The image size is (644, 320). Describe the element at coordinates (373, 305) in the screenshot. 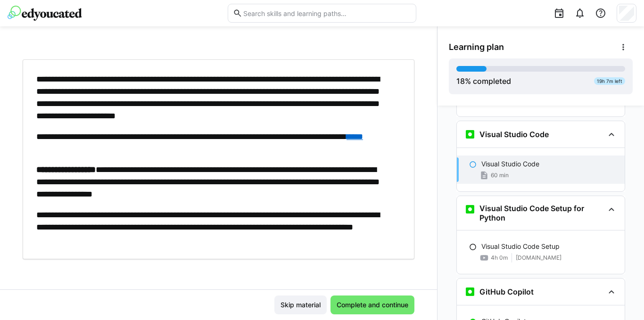

I see `span: Complete and continue` at that location.